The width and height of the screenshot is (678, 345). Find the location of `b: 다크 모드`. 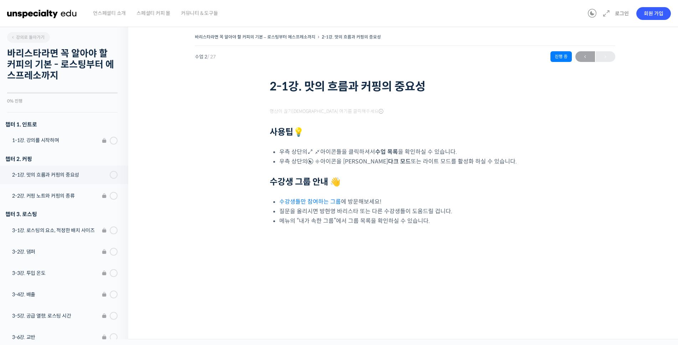

b: 다크 모드 is located at coordinates (399, 161).